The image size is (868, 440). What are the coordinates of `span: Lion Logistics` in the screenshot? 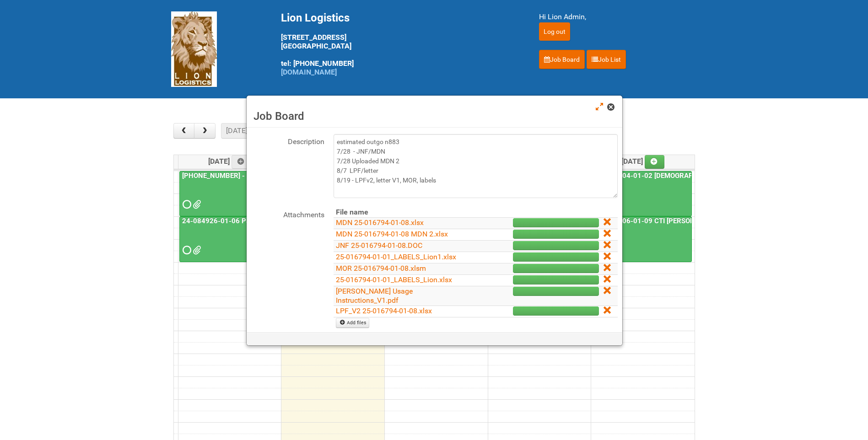 It's located at (315, 18).